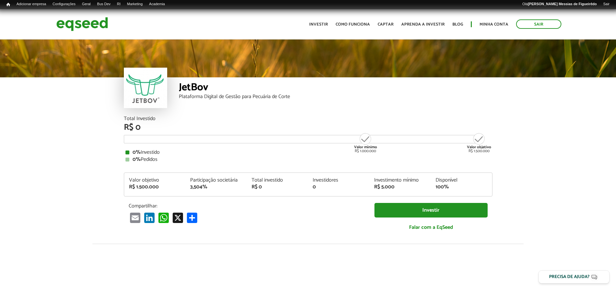 The height and width of the screenshot is (290, 616). Describe the element at coordinates (308, 152) in the screenshot. I see `div: Investido` at that location.